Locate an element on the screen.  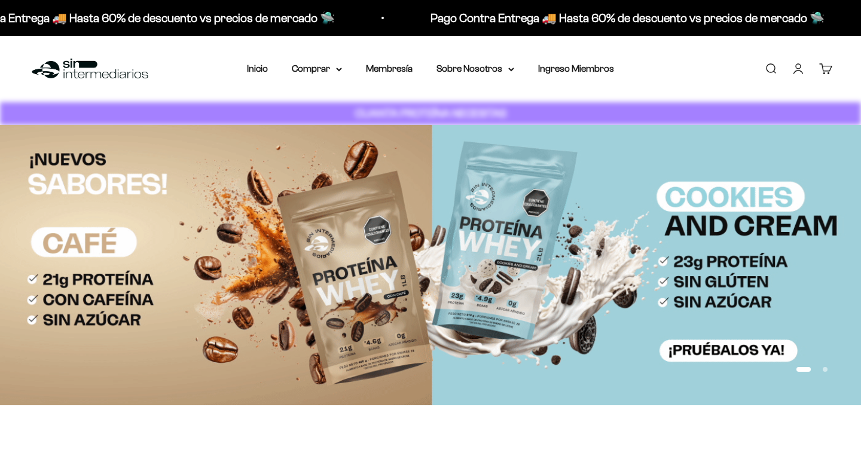
strong: CUANTA PROTEÍNA NECESITAS is located at coordinates (430, 113).